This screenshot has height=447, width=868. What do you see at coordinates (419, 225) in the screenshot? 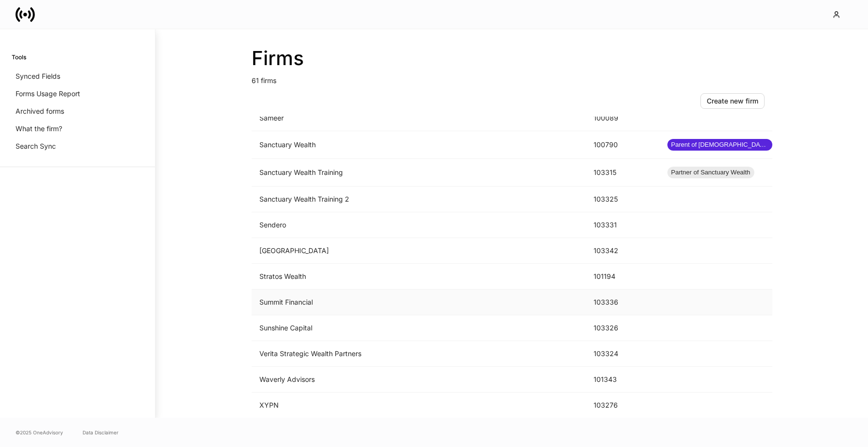
I see `td: Sendero` at bounding box center [419, 225].